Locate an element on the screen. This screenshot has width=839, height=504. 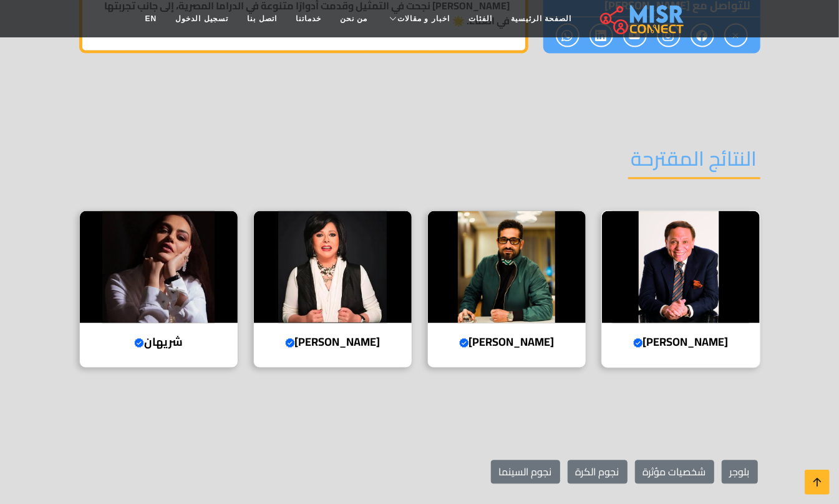
h4: شريهان is located at coordinates (158, 343).